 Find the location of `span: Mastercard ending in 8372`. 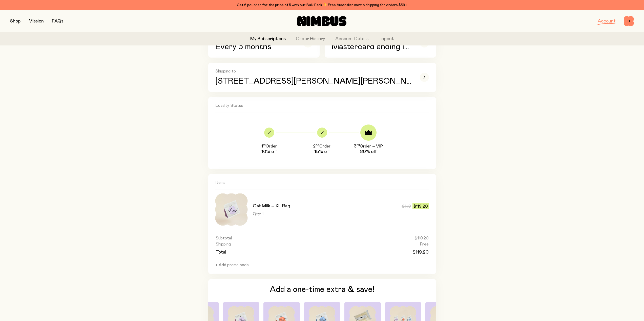

span: Mastercard ending in 8372 is located at coordinates (372, 47).